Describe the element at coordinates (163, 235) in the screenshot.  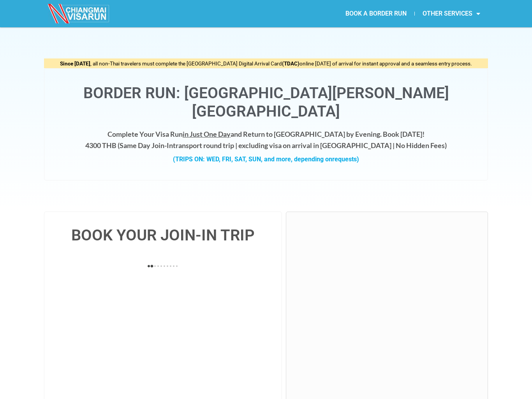
I see `h4: BOOK YOUR JOIN-IN TRIP` at that location.